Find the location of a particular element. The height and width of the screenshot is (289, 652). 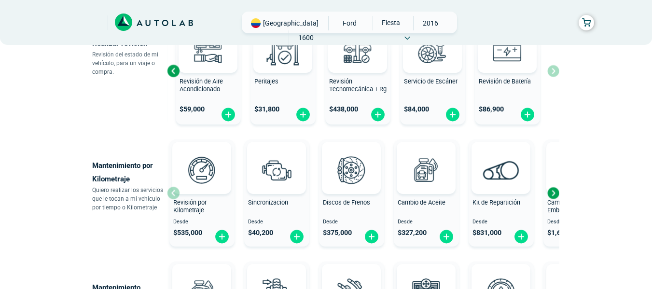

button: Revisión por Kilometraje Desde $535,000 is located at coordinates (202, 193).